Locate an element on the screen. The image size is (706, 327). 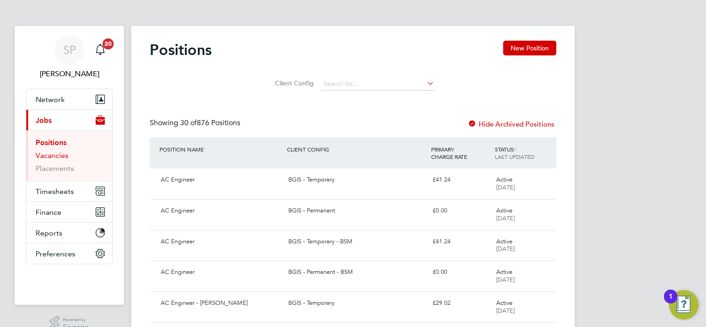
a: Positions is located at coordinates (51, 142).